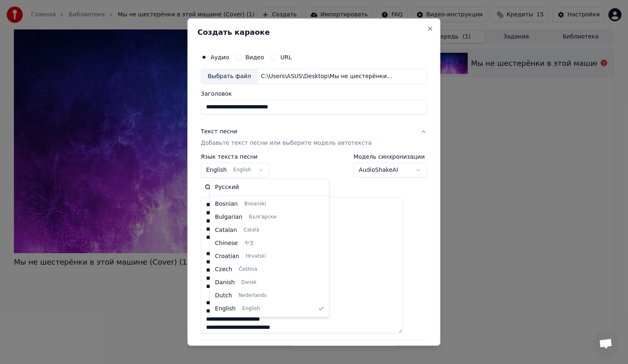 This screenshot has width=628, height=364. Describe the element at coordinates (228, 217) in the screenshot. I see `span: Bulgarian` at that location.